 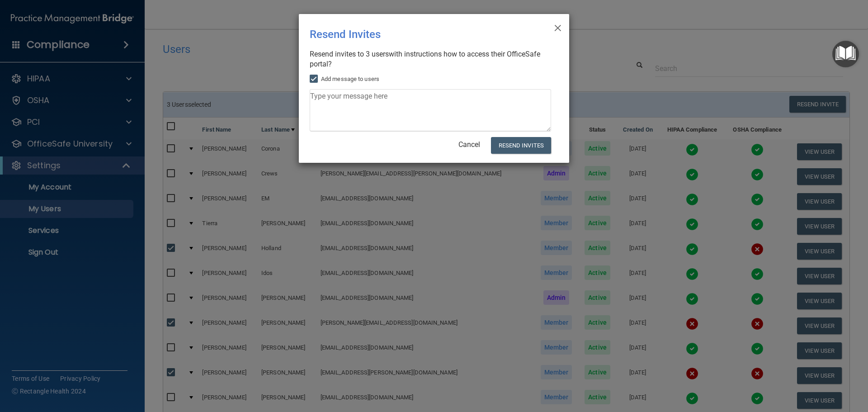 I want to click on input: Add message to users, so click(x=315, y=79).